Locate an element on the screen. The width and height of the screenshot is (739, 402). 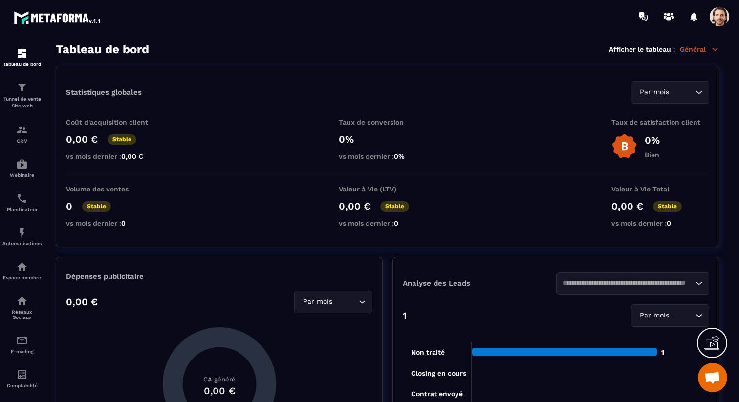
a: formationformationTableau de bord is located at coordinates (22, 57).